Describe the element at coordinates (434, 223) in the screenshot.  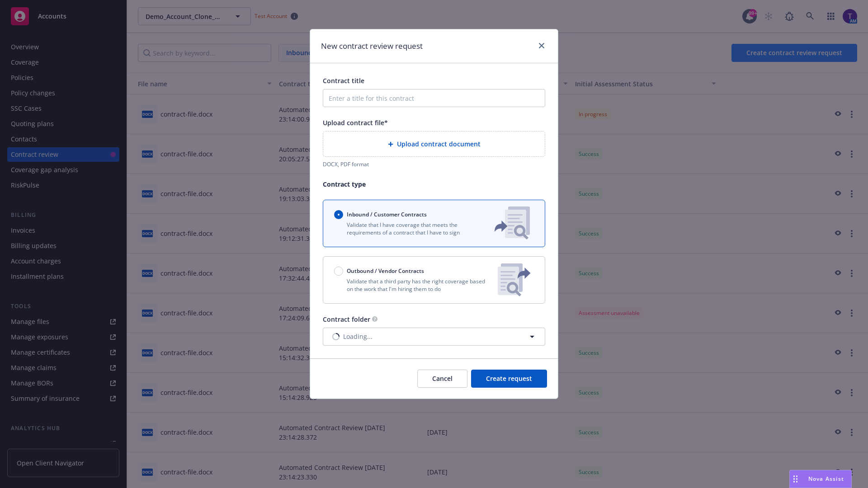
I see `button: Inbound / Customer ContractsValidate that I have coverage that meets the requirements of a contra...` at that location.